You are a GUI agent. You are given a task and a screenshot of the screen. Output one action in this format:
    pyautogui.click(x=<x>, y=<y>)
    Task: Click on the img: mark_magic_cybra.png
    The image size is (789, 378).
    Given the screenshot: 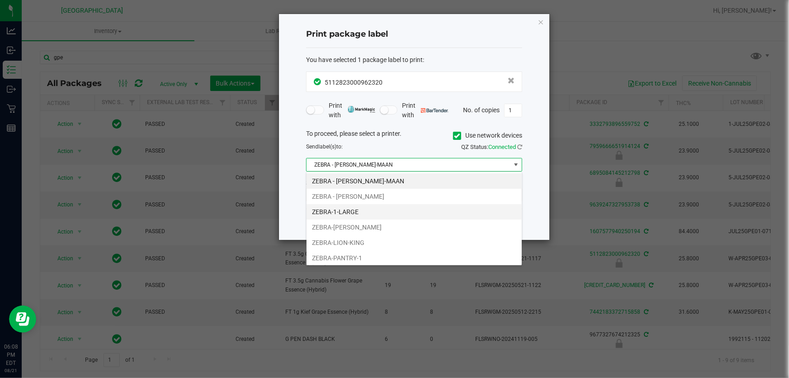 What is the action you would take?
    pyautogui.click(x=361, y=109)
    